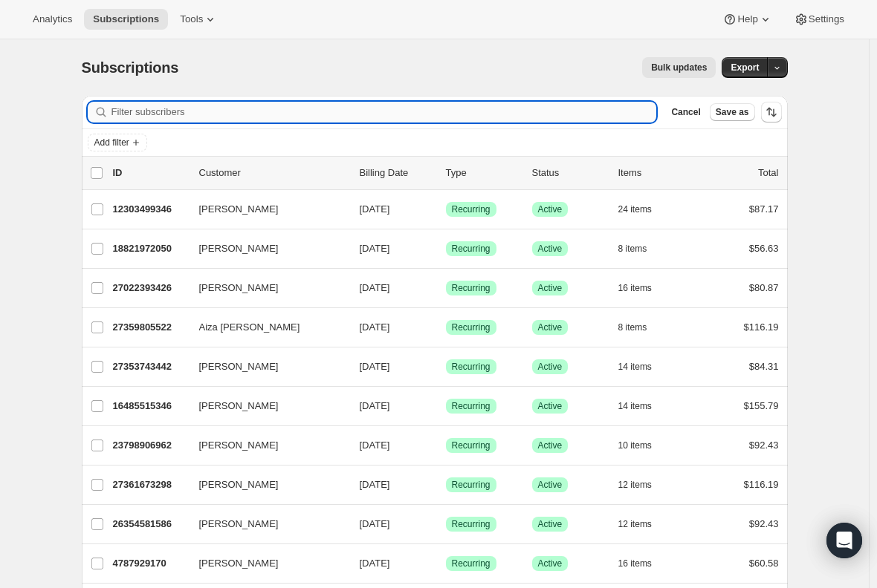 The height and width of the screenshot is (588, 877). I want to click on button: Save as, so click(732, 112).